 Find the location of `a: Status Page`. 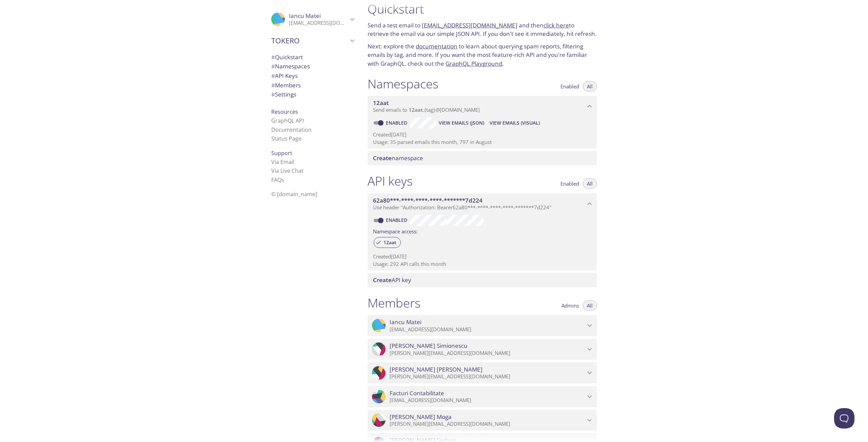

a: Status Page is located at coordinates (286, 139).